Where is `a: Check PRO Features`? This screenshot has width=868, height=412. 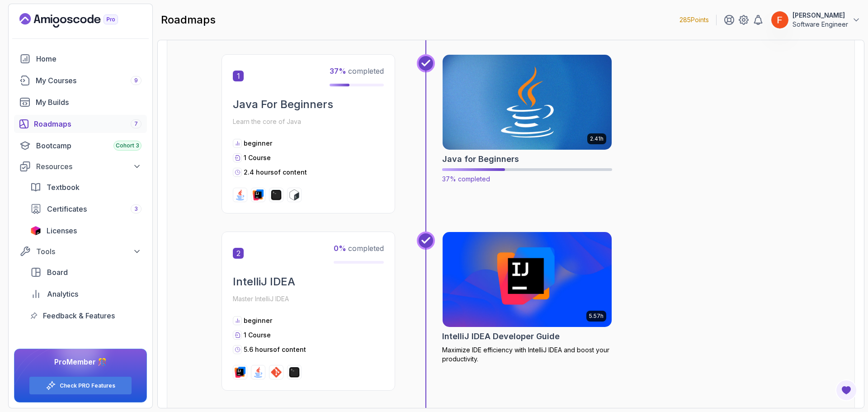
a: Check PRO Features is located at coordinates (87, 386).